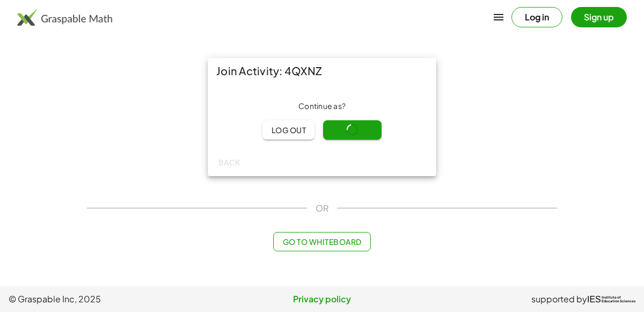  Describe the element at coordinates (598, 17) in the screenshot. I see `button: Sign up` at that location.